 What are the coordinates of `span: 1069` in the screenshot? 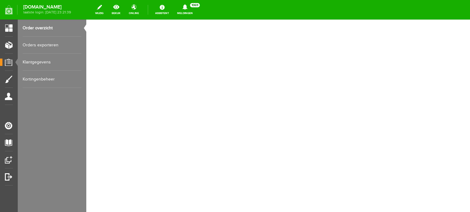 It's located at (195, 5).